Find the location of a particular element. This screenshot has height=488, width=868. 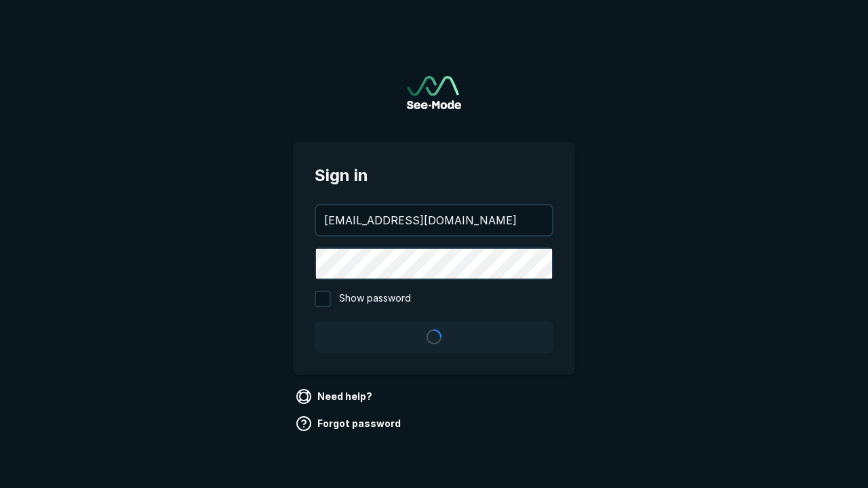

input: your@email.com is located at coordinates (434, 220).